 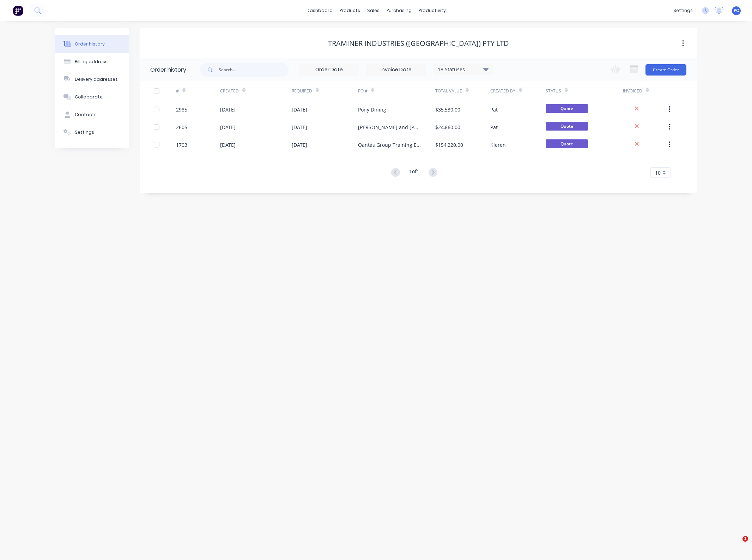 What do you see at coordinates (91, 61) in the screenshot?
I see `div: Billing address` at bounding box center [91, 61].